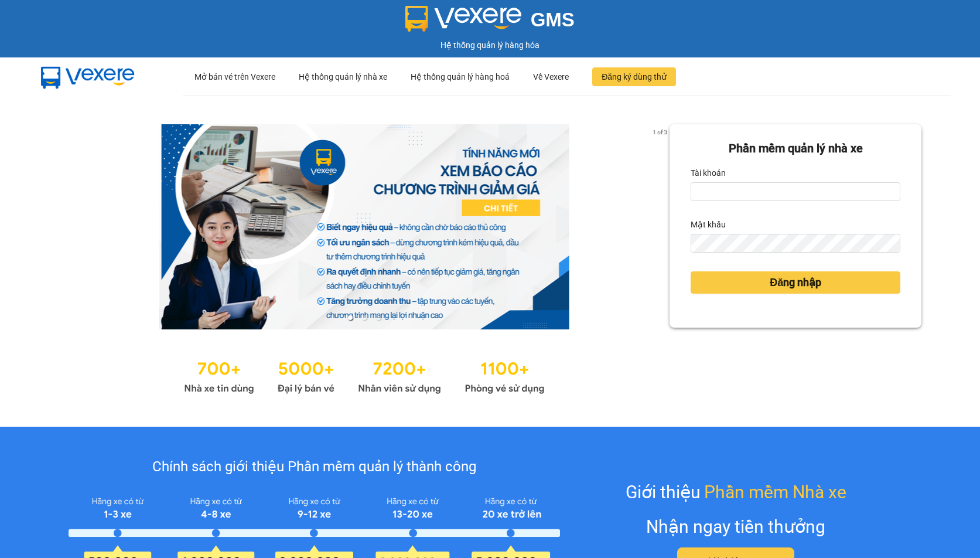  I want to click on a: GMS, so click(490, 22).